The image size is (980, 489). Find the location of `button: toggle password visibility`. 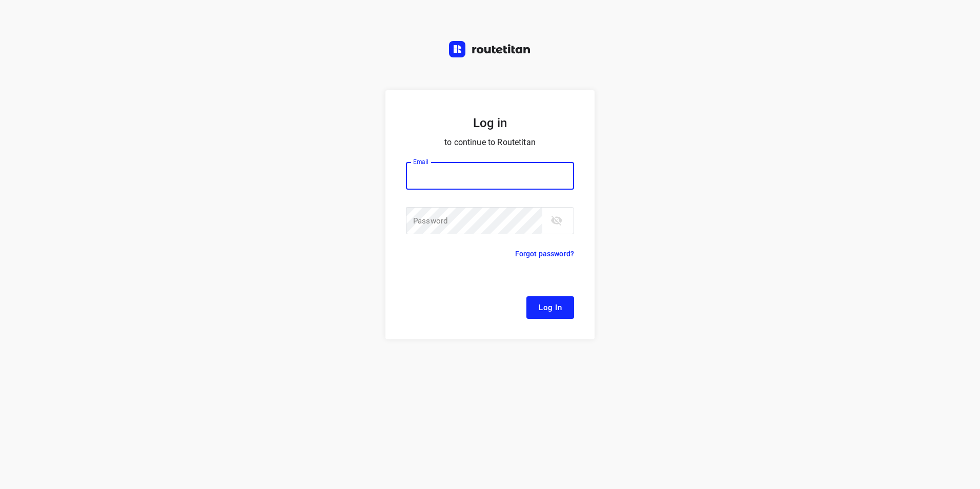

button: toggle password visibility is located at coordinates (557, 220).